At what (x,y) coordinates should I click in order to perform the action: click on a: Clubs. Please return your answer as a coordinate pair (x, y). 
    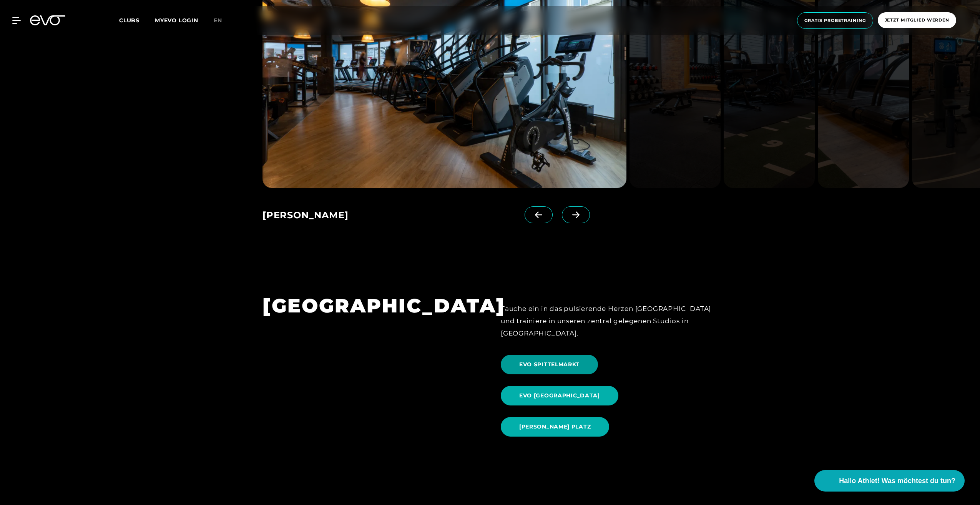
    Looking at the image, I should click on (137, 20).